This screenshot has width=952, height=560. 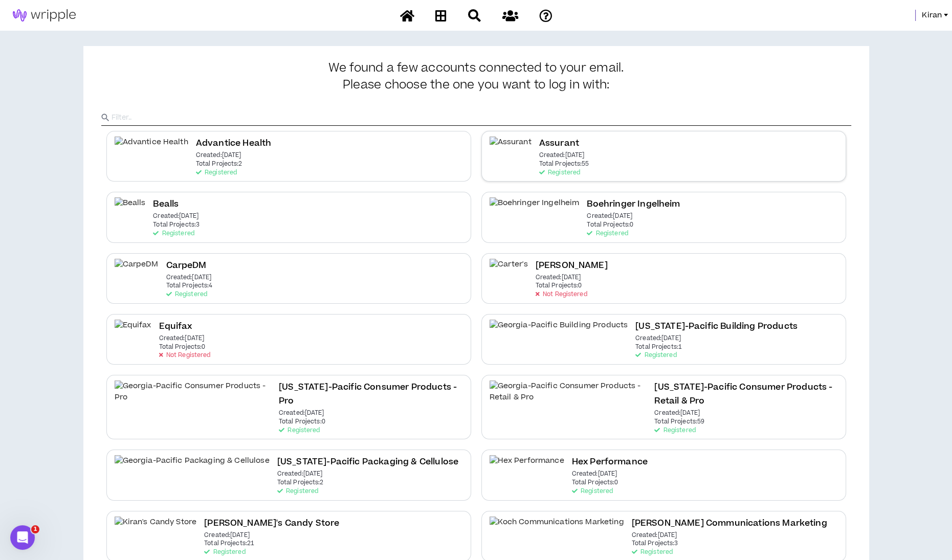 What do you see at coordinates (175, 326) in the screenshot?
I see `h2: Equifax` at bounding box center [175, 326].